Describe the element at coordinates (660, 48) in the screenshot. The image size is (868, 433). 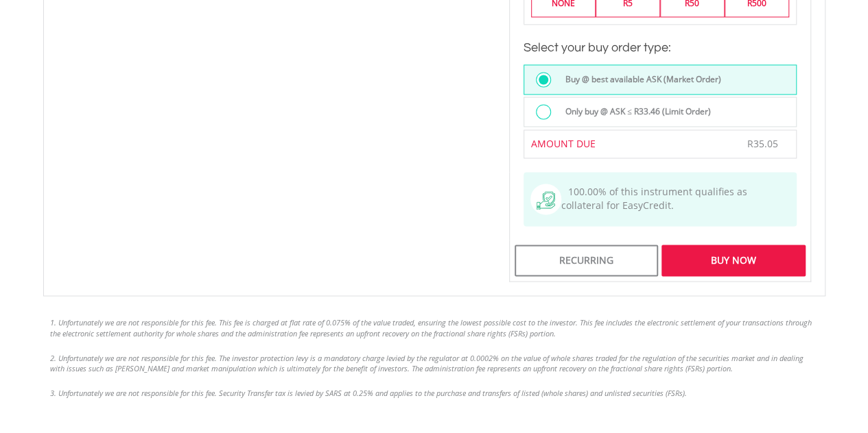
I see `h3: Select your buy order type:` at that location.